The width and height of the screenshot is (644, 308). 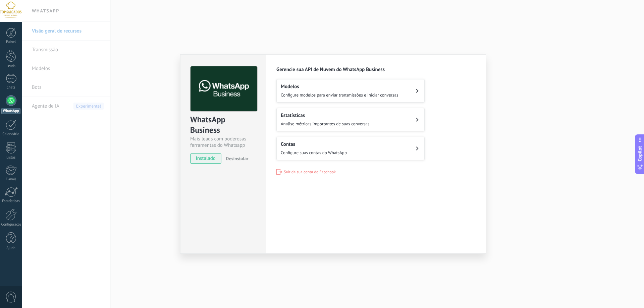 What do you see at coordinates (350, 91) in the screenshot?
I see `button: ModelosConfigure modelos para enviar transmissões e iniciar conversas` at bounding box center [350, 91].